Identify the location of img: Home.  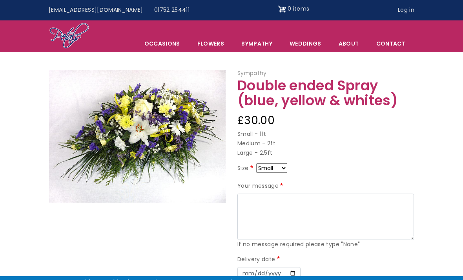
(69, 36).